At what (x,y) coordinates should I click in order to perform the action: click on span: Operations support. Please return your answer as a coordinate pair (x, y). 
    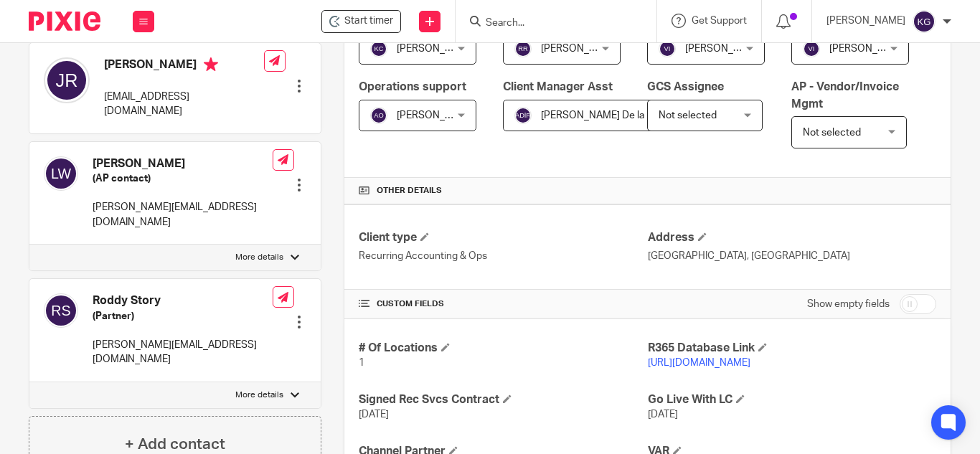
    Looking at the image, I should click on (412, 87).